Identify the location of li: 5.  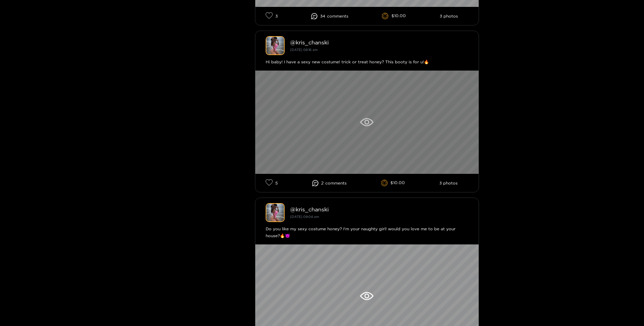
(271, 183).